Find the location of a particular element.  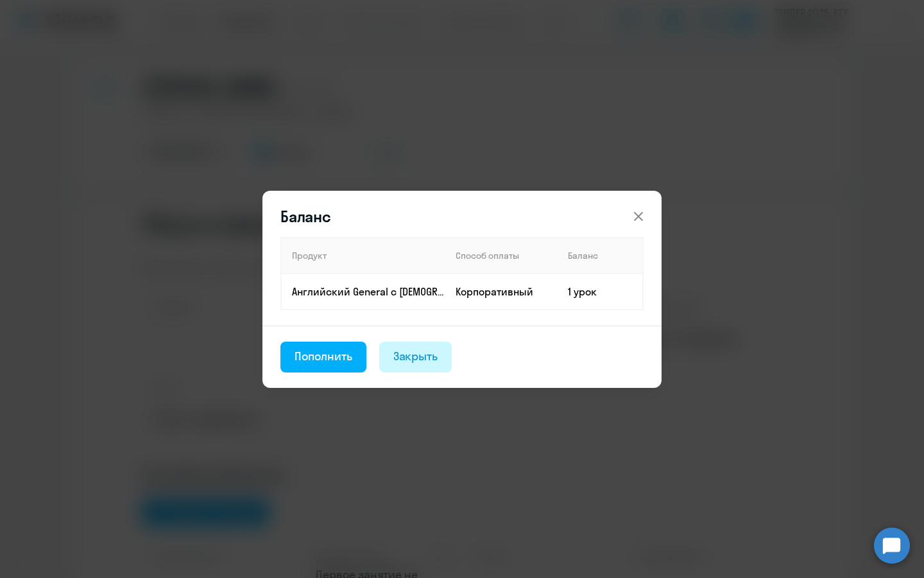

button: Закрыть is located at coordinates (416, 357).